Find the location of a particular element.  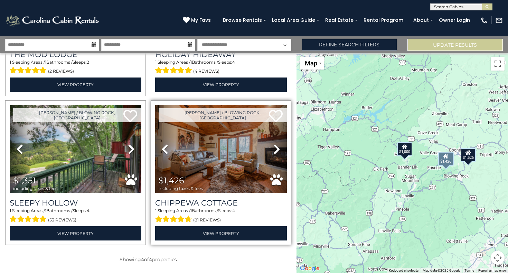

a: Terms (opens in new tab) is located at coordinates (470, 270).